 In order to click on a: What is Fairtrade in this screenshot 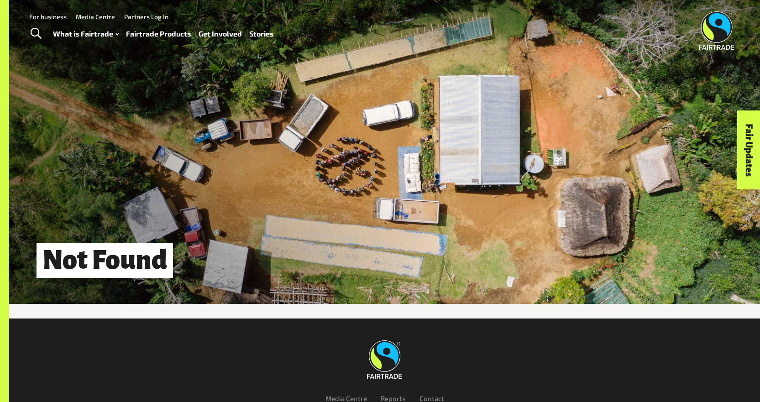, I will do `click(86, 34)`.